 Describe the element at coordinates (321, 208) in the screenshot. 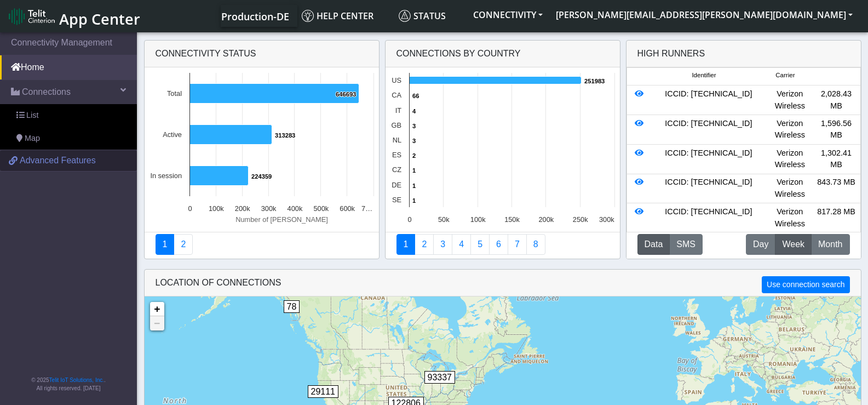

I see `text: 500k` at that location.